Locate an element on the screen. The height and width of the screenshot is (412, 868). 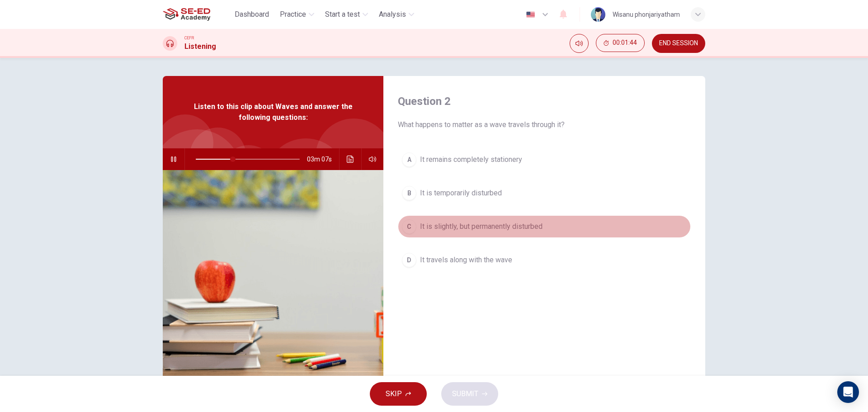
span: Dashboard is located at coordinates (252, 14).